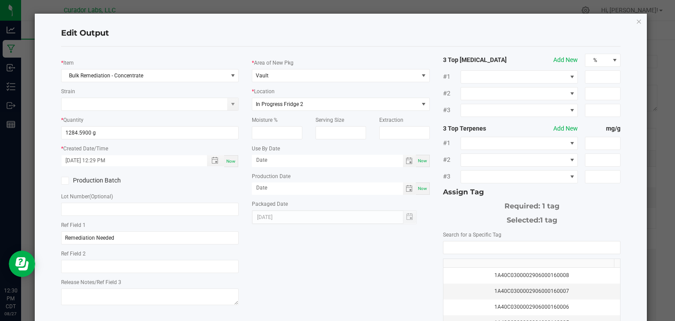 The height and width of the screenshot is (321, 675). Describe the element at coordinates (264, 120) in the screenshot. I see `label: Moisture %` at that location.